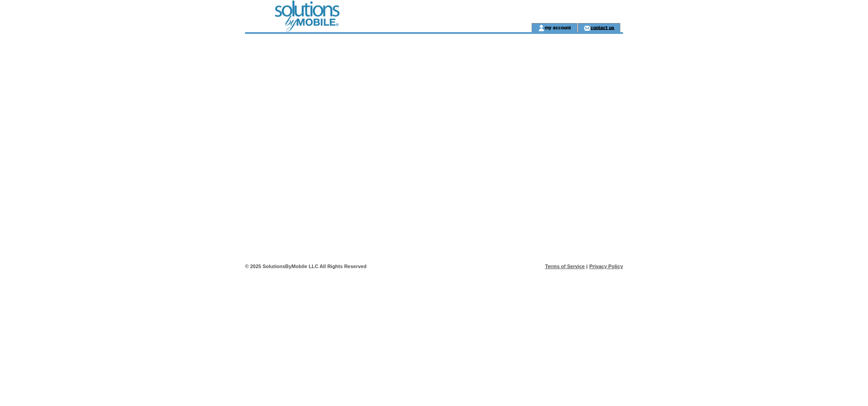 This screenshot has height=406, width=868. I want to click on img: account_icon.gif, so click(541, 28).